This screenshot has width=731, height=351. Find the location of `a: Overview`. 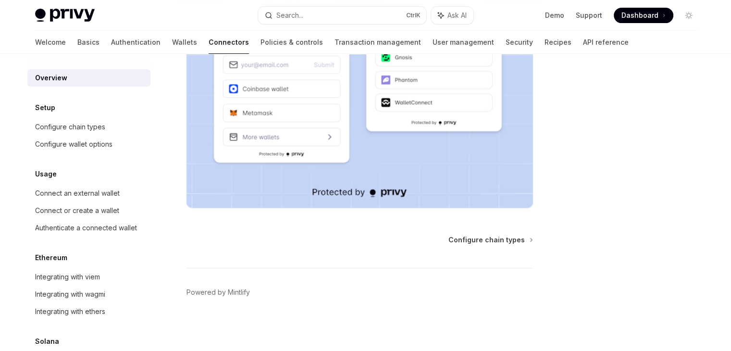

a: Overview is located at coordinates (89, 78).